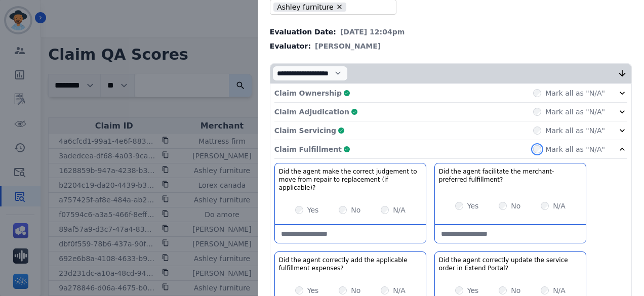 This screenshot has height=296, width=644. Describe the element at coordinates (308, 149) in the screenshot. I see `p: Claim Fulfillment` at that location.